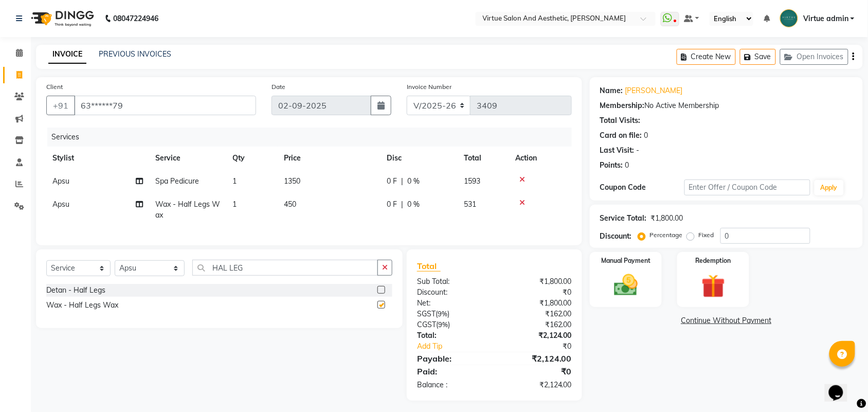 The width and height of the screenshot is (868, 412). What do you see at coordinates (135, 54) in the screenshot?
I see `a: PREVIOUS INVOICES` at bounding box center [135, 54].